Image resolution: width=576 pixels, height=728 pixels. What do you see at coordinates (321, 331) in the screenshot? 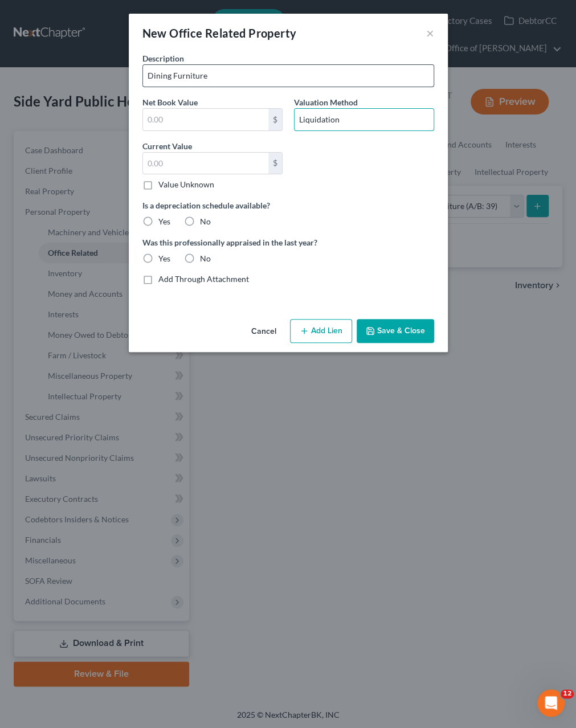
I see `button: Add Lien` at bounding box center [321, 331].